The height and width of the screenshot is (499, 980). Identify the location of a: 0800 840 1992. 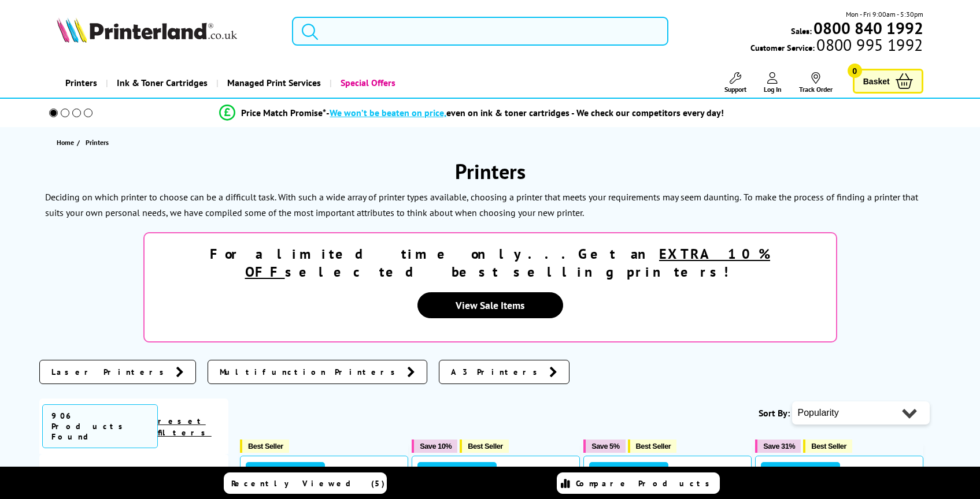
(867, 27).